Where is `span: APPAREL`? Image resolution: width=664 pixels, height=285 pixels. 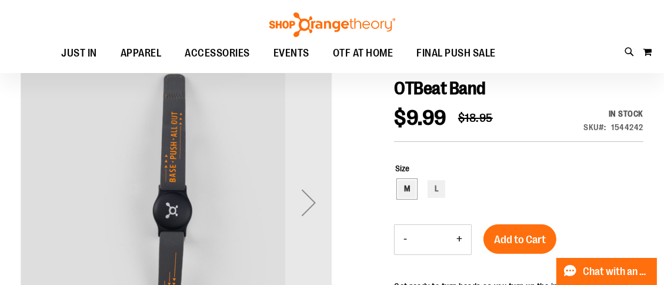
span: APPAREL is located at coordinates (141, 53).